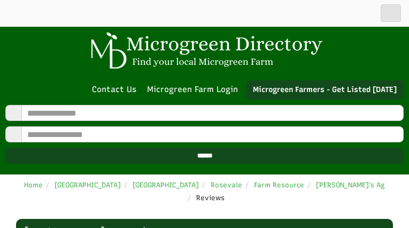 The image size is (409, 228). Describe the element at coordinates (279, 185) in the screenshot. I see `a: Farm Resource` at that location.